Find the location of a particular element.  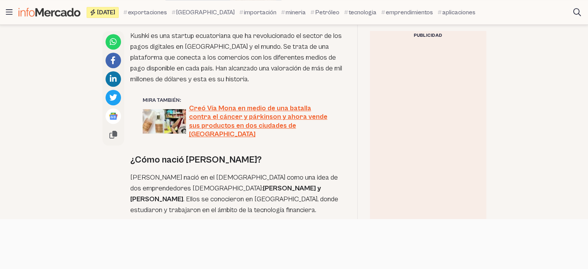

div: Publicidad is located at coordinates (428, 36).